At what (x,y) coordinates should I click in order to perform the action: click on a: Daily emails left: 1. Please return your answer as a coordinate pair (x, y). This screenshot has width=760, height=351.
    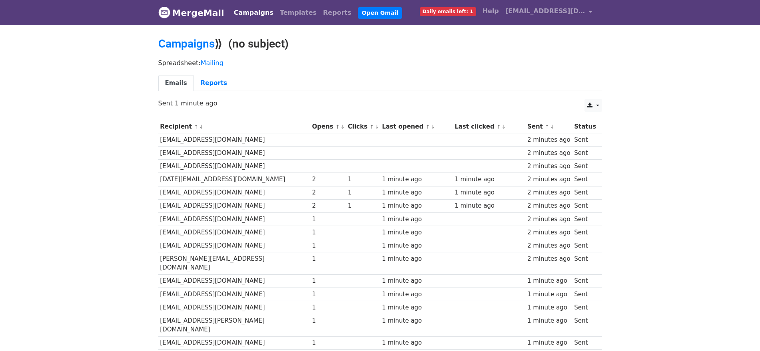
    Looking at the image, I should click on (447, 11).